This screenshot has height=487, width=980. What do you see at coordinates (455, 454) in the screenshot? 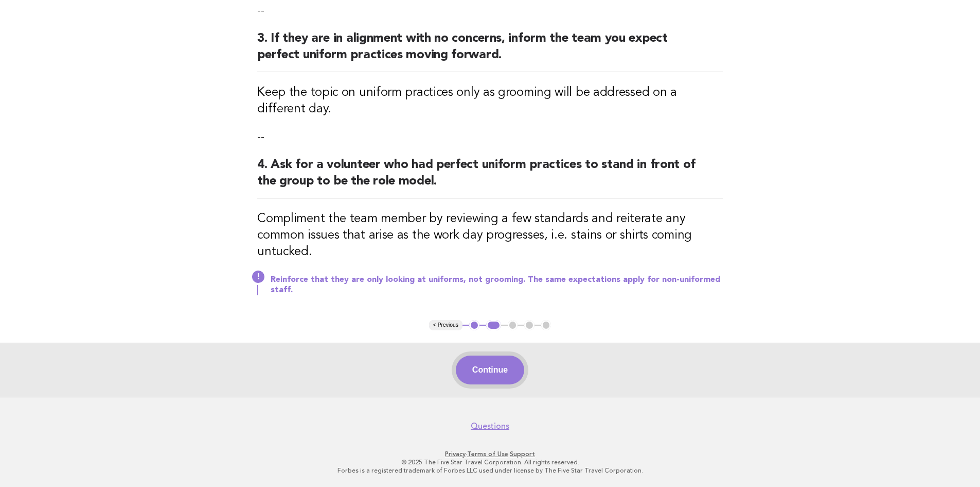
I see `a: Privacy` at bounding box center [455, 454].